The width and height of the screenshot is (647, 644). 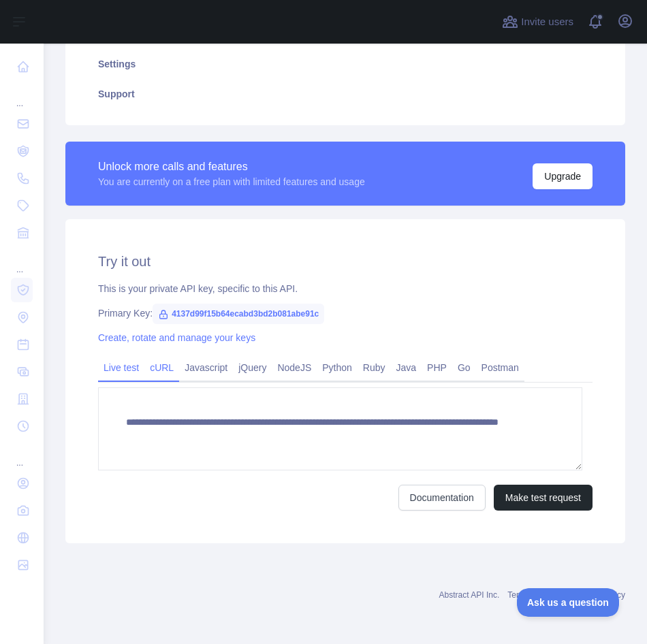 I want to click on a: Abstract API Inc., so click(x=469, y=594).